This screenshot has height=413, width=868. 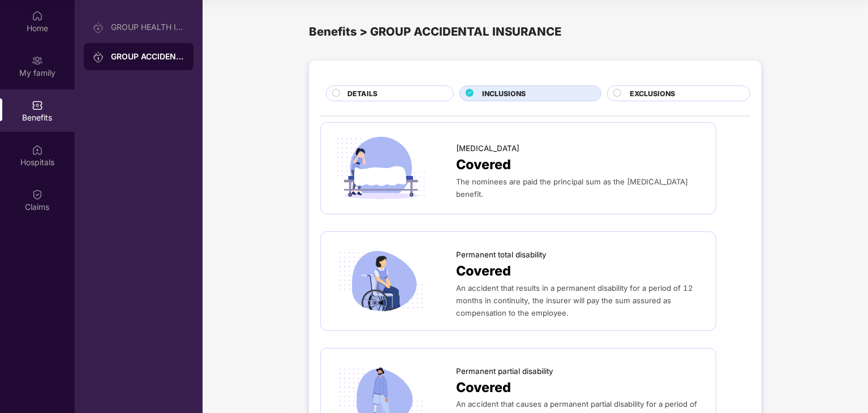 What do you see at coordinates (148, 27) in the screenshot?
I see `div: GROUP HEALTH INSURANCE` at bounding box center [148, 27].